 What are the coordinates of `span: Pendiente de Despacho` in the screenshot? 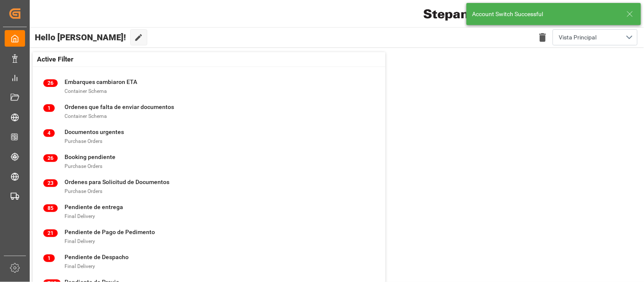 It's located at (96, 257).